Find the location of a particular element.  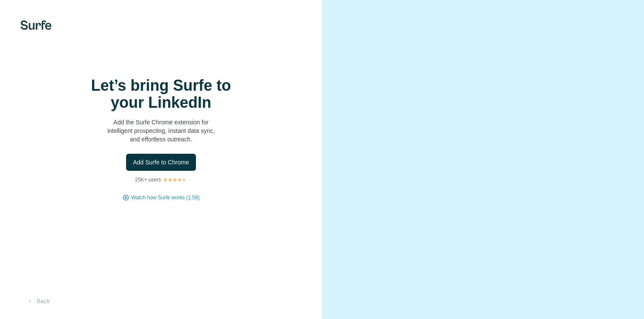

h1: Let’s bring Surfe to your LinkedIn is located at coordinates (161, 94).